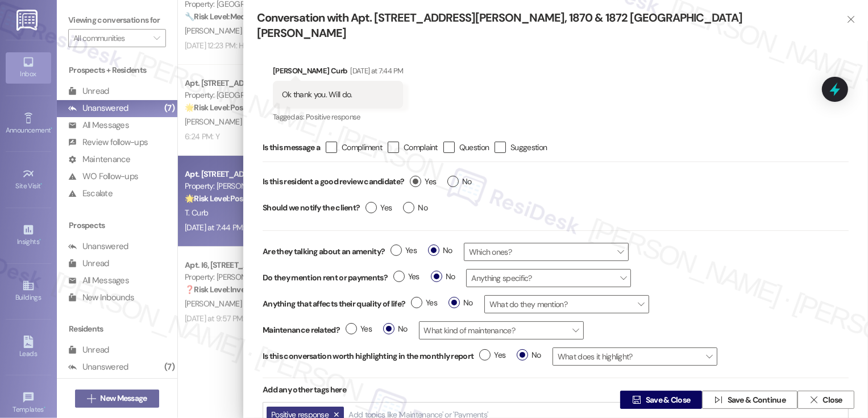 The width and height of the screenshot is (868, 418). I want to click on span: Question, so click(474, 147).